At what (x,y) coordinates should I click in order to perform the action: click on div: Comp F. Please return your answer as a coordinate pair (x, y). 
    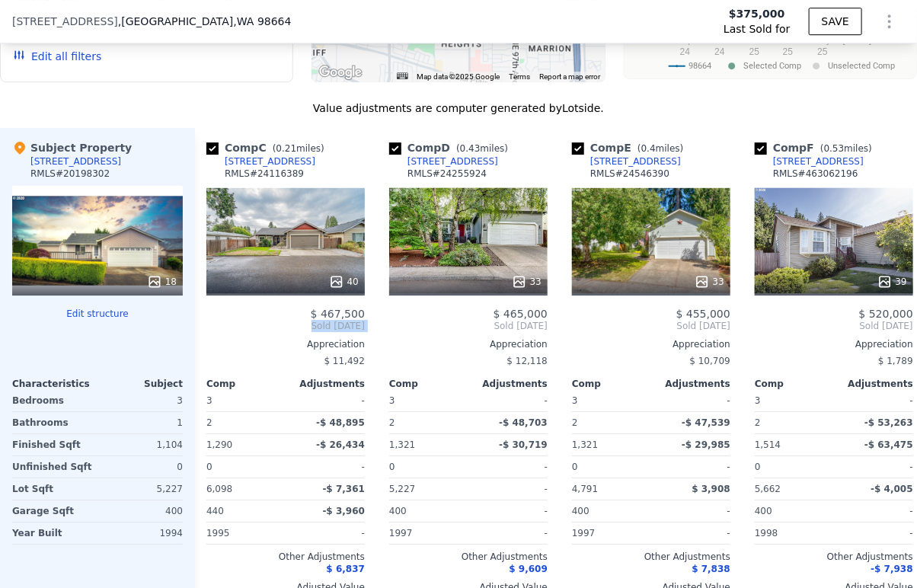
    Looking at the image, I should click on (817, 148).